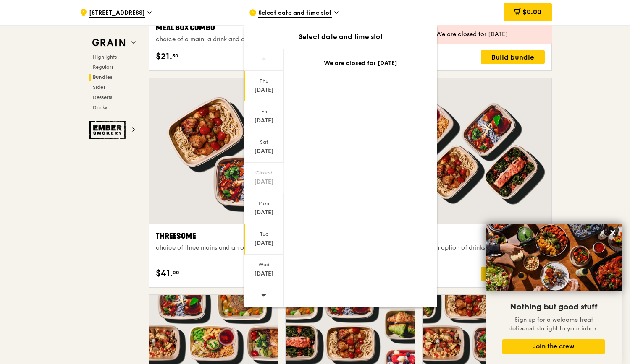 This screenshot has width=630, height=364. Describe the element at coordinates (108, 130) in the screenshot. I see `img: Ember Smokery web logo` at that location.